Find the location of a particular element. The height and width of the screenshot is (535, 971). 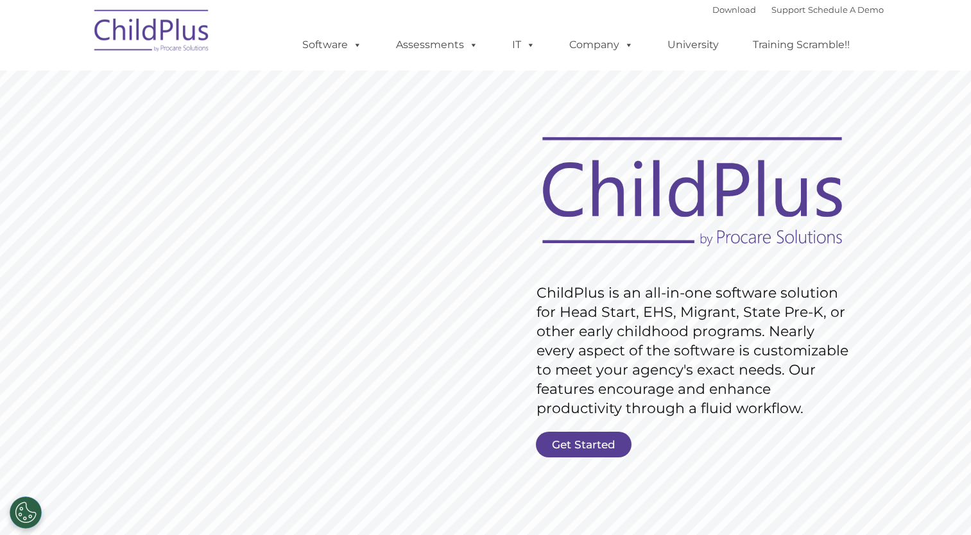

a: Software is located at coordinates (332, 45).